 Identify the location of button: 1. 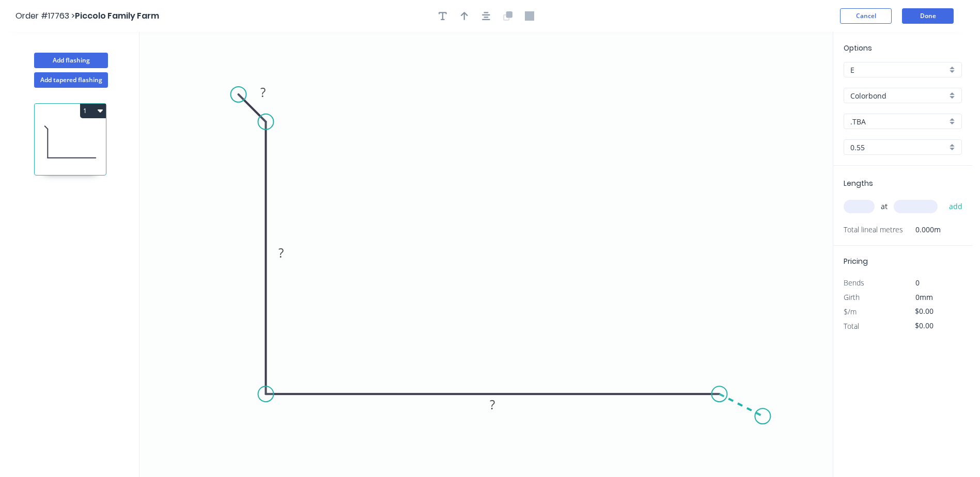
(93, 111).